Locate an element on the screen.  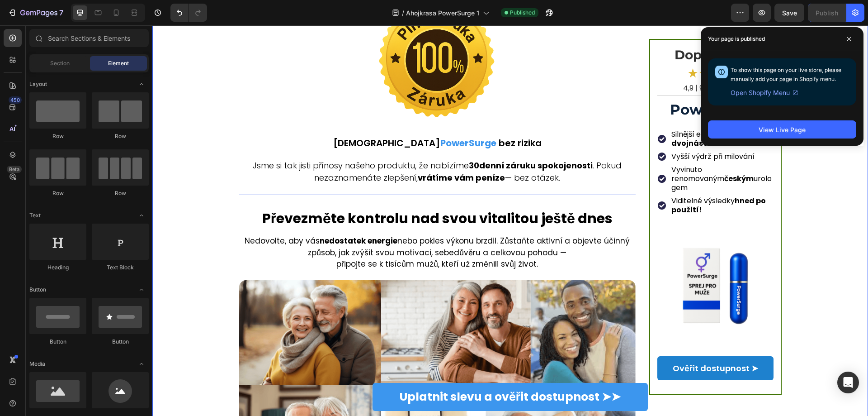
h2: Silnější erekce a délka is located at coordinates (570, 113).